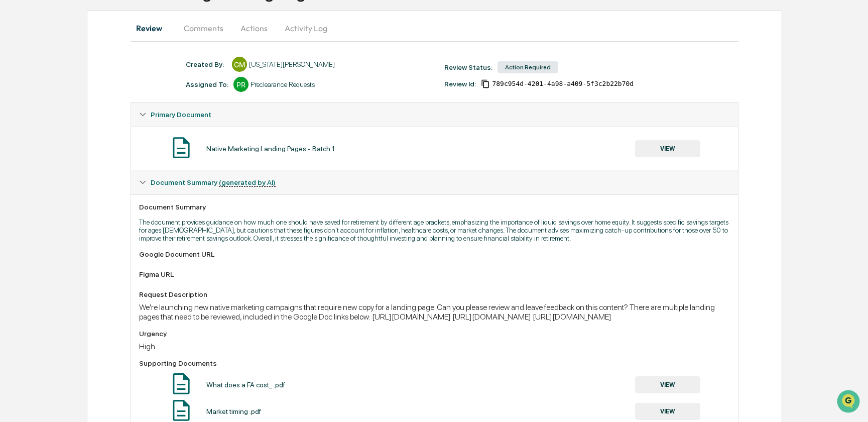 This screenshot has width=868, height=422. I want to click on div: Review Status:, so click(468, 67).